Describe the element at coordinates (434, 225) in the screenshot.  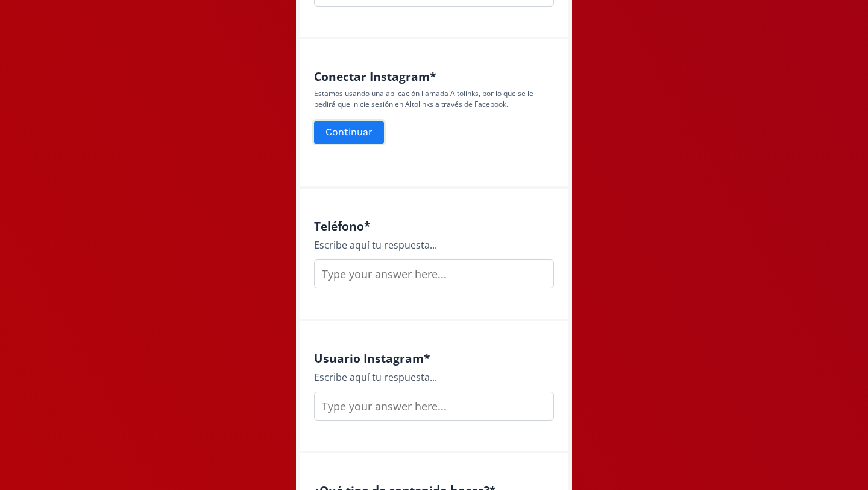
I see `h4: Teléfono *` at that location.